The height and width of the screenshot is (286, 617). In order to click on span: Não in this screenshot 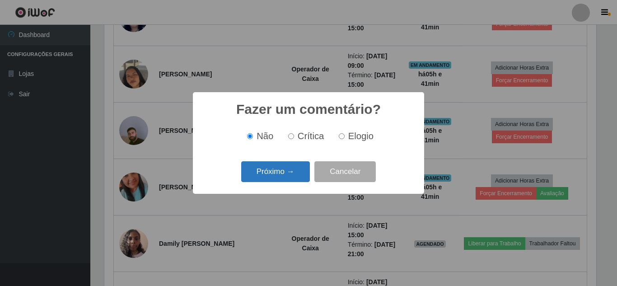, I will do `click(265, 136)`.